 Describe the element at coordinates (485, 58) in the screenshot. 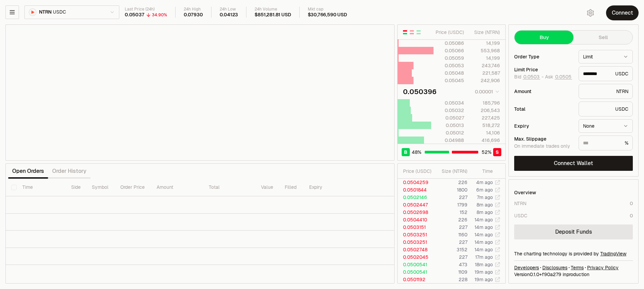

I see `div: 14,199` at that location.